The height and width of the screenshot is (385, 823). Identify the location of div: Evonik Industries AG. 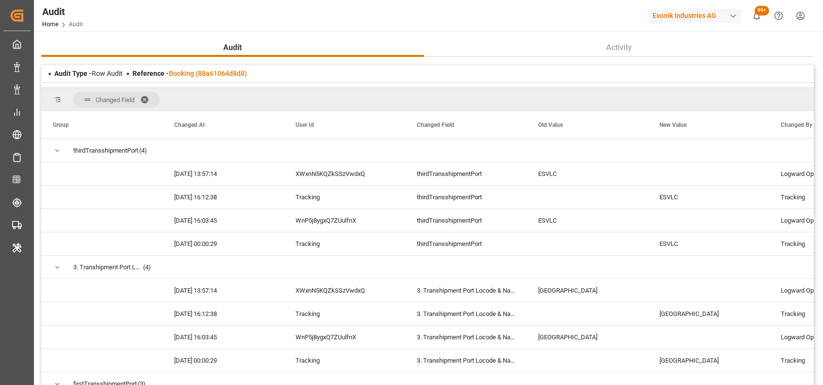
(696, 16).